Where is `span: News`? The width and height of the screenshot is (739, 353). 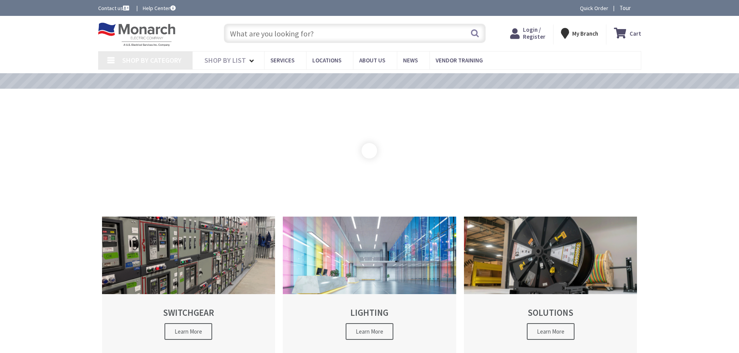 span: News is located at coordinates (410, 60).